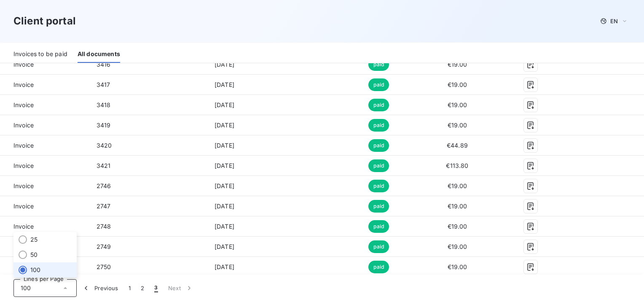 This screenshot has height=302, width=644. Describe the element at coordinates (104, 247) in the screenshot. I see `span: 2749` at that location.